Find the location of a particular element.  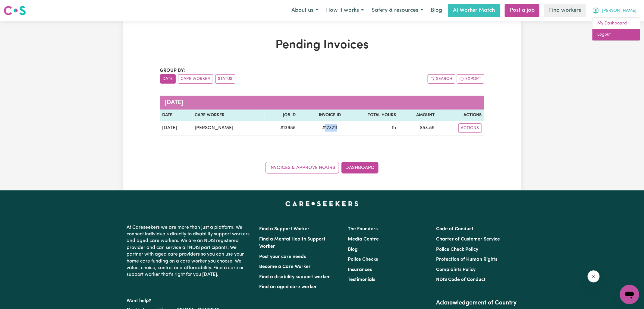

a: Careseekers logo is located at coordinates (15, 11).